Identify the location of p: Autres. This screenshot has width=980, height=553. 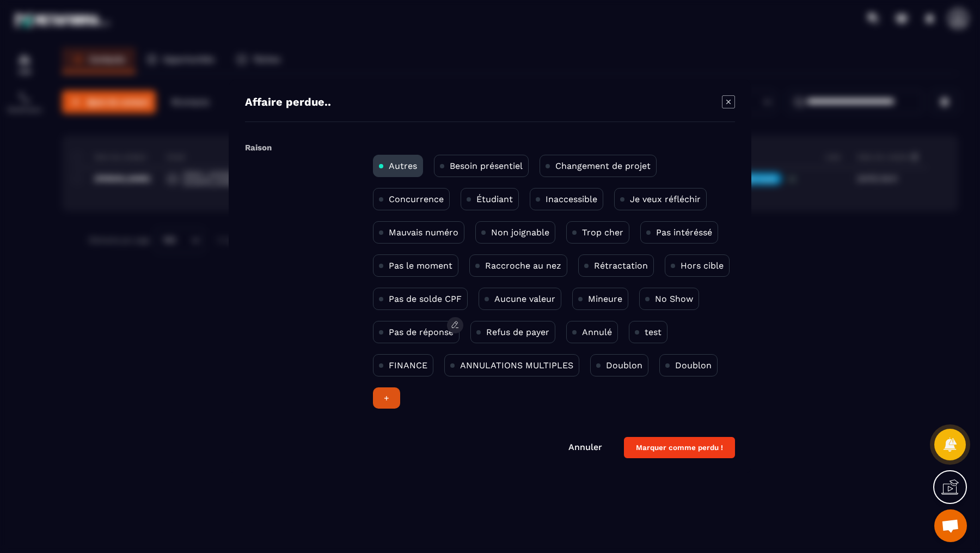
(403, 165).